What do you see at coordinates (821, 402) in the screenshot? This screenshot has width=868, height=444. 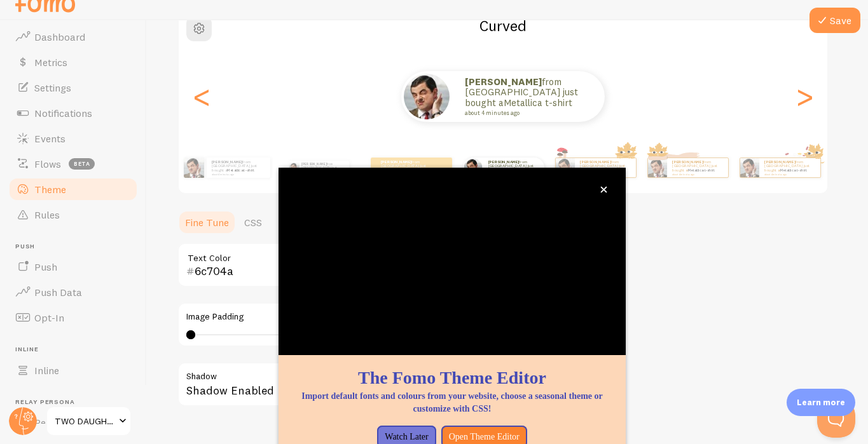 I see `p: Learn more` at bounding box center [821, 402].